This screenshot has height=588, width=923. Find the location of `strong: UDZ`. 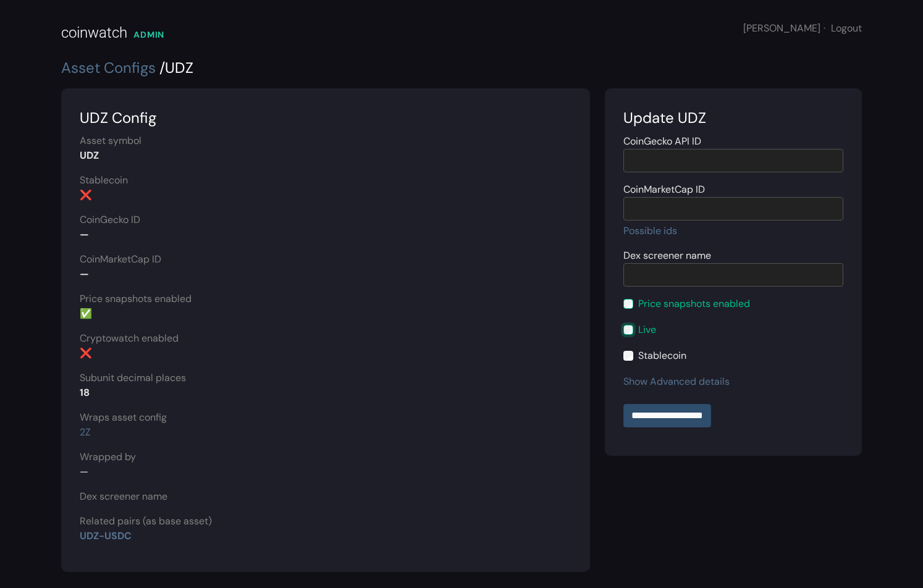

strong: UDZ is located at coordinates (89, 155).